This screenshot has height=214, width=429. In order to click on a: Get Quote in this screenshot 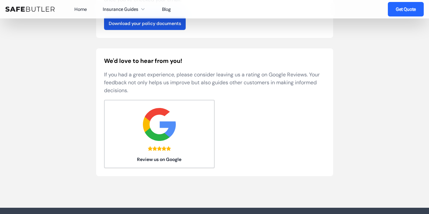, I will do `click(406, 9)`.